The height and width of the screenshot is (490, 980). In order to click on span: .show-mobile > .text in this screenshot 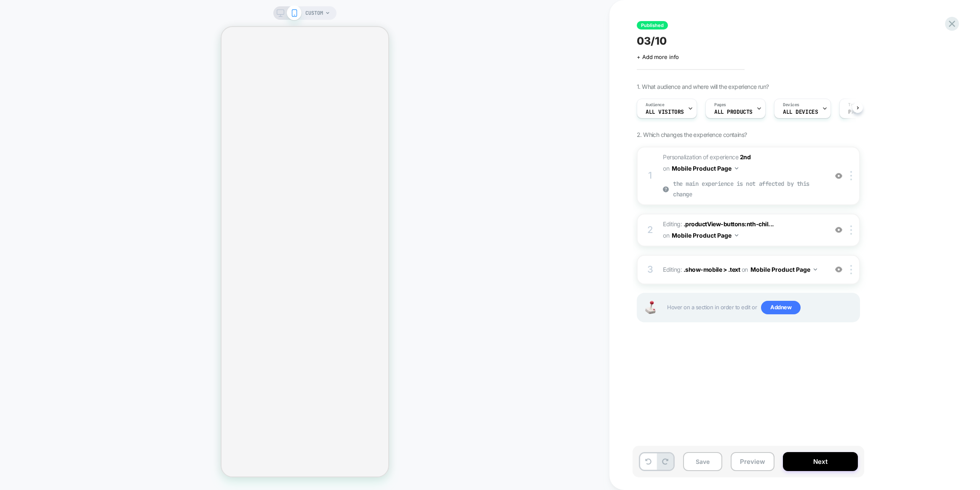, I will do `click(711, 269)`.